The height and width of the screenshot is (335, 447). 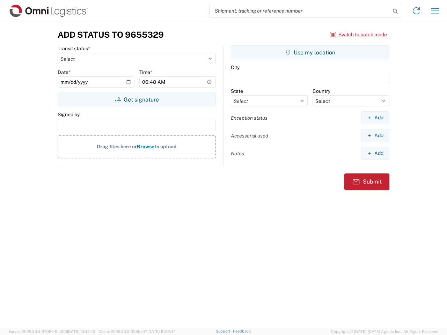 I want to click on label: City, so click(x=235, y=67).